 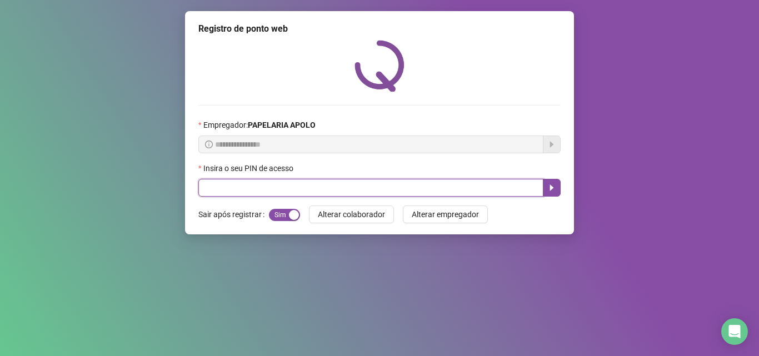 What do you see at coordinates (260, 125) in the screenshot?
I see `span: Empregador :` at bounding box center [260, 125].